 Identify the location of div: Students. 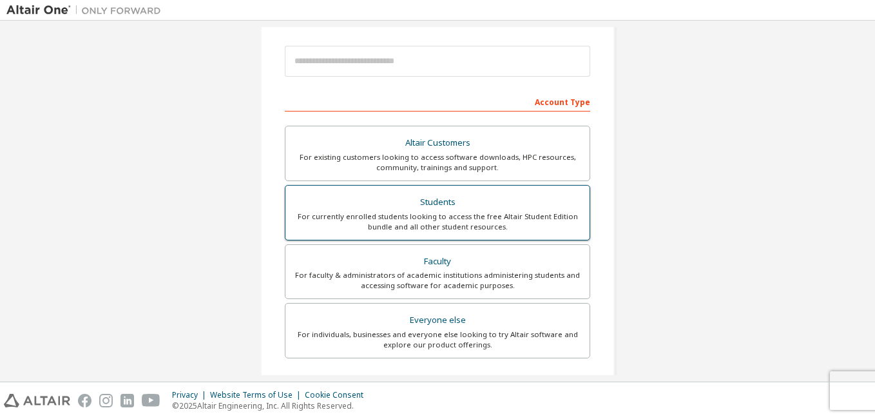
(437, 202).